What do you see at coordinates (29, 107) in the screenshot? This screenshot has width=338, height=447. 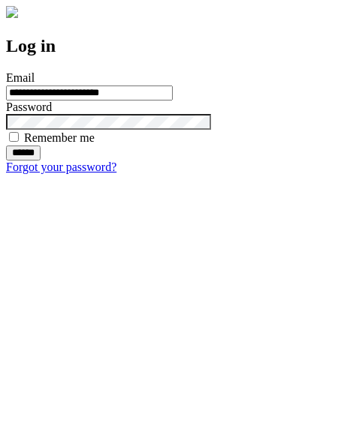 I see `label: Password` at bounding box center [29, 107].